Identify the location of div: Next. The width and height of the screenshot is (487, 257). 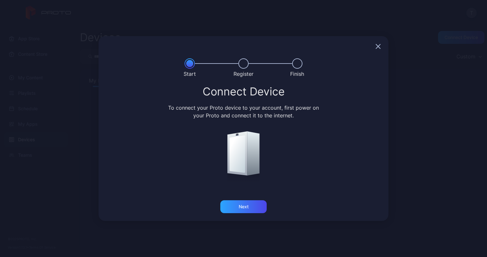
(244, 206).